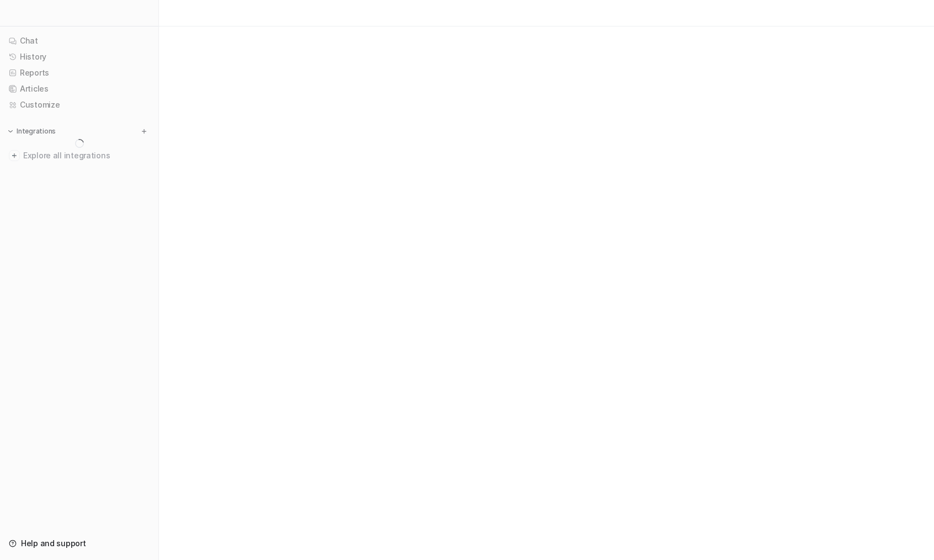 This screenshot has height=560, width=934. Describe the element at coordinates (10, 131) in the screenshot. I see `img: expand menu` at that location.